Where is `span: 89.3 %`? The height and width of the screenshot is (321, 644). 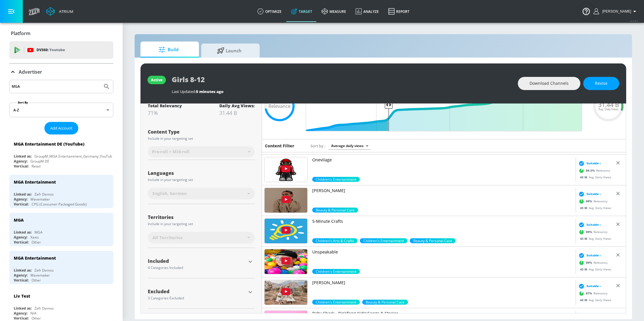
span: 89.3 % is located at coordinates (591, 170).